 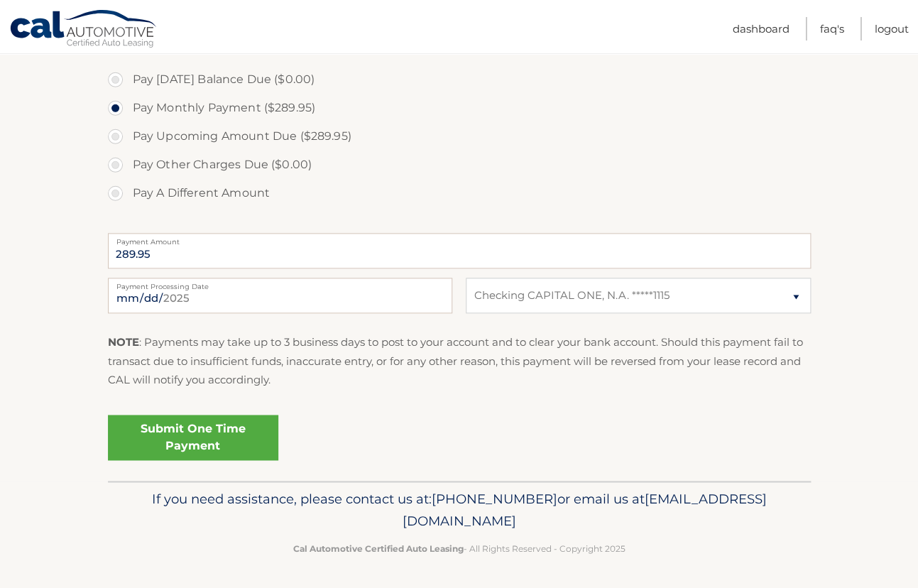 What do you see at coordinates (459, 193) in the screenshot?
I see `label: Pay A Different Amount` at bounding box center [459, 193].